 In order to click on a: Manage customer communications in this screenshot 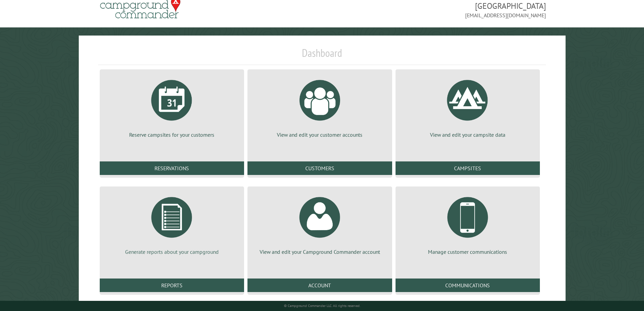, I will do `click(467, 224)`.